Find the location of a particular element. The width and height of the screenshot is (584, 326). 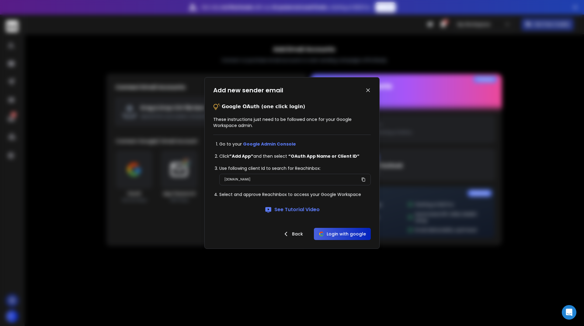

li: Use following client Id to search for ReachInbox: is located at coordinates (295, 169).